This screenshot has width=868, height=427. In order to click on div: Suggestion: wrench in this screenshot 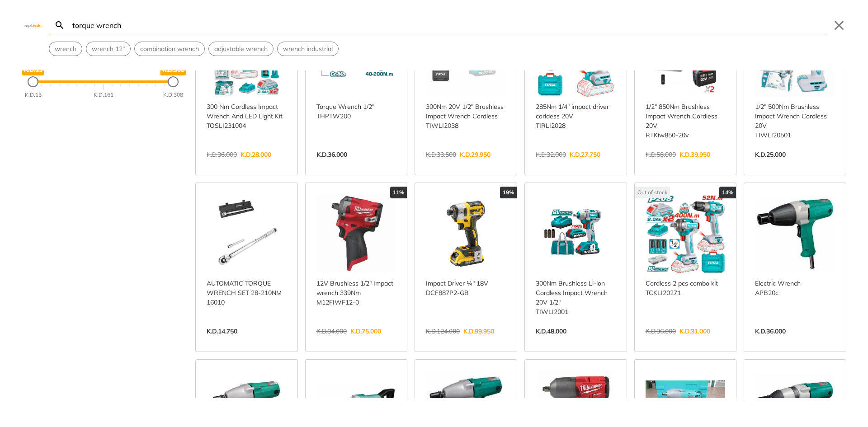, I will do `click(66, 49)`.